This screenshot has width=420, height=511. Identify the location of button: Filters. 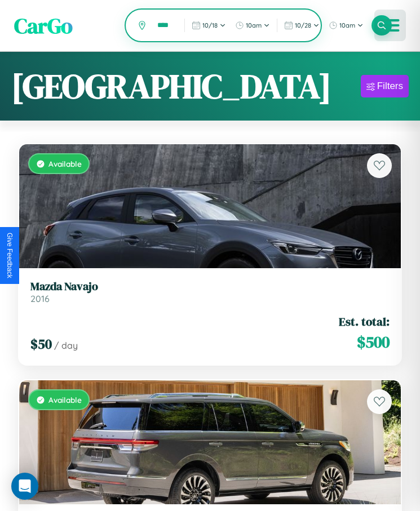
(384, 86).